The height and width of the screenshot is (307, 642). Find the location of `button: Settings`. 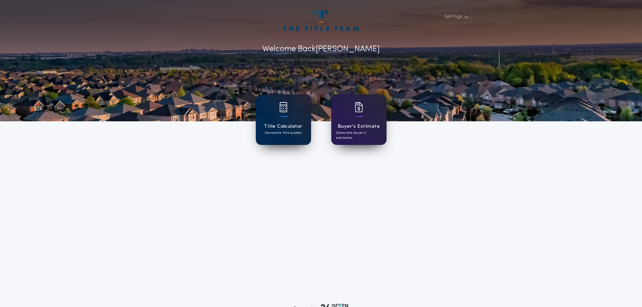

button: Settings is located at coordinates (456, 17).